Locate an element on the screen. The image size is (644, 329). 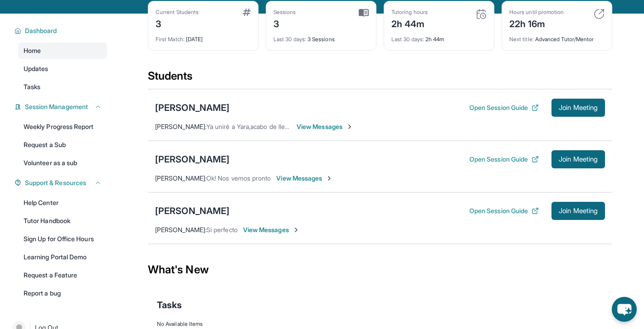
span: First Match : is located at coordinates (170, 39).